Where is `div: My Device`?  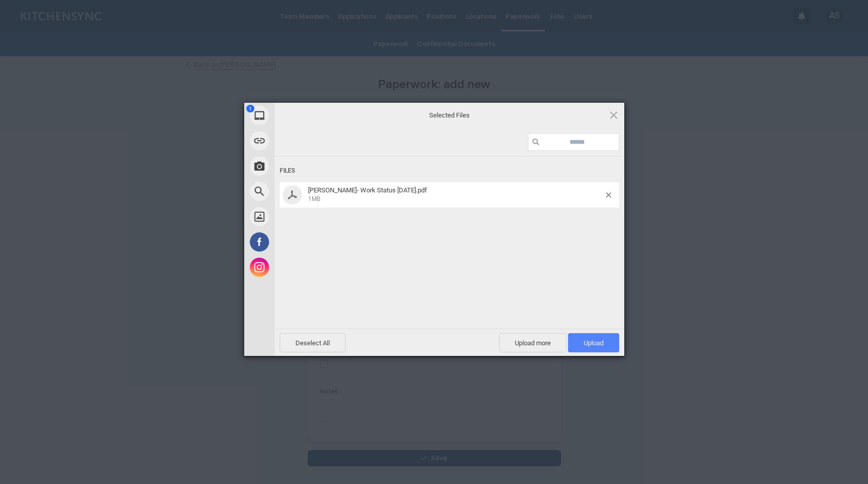
div: My Device is located at coordinates (305, 116).